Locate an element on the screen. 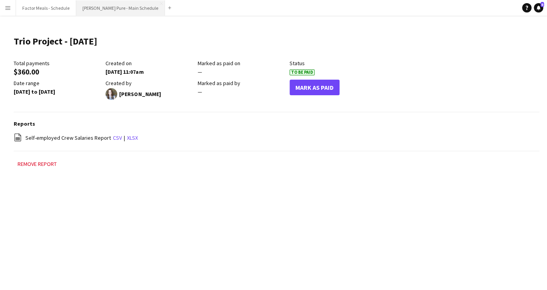 Image resolution: width=547 pixels, height=290 pixels. div: $360.00 is located at coordinates (57, 72).